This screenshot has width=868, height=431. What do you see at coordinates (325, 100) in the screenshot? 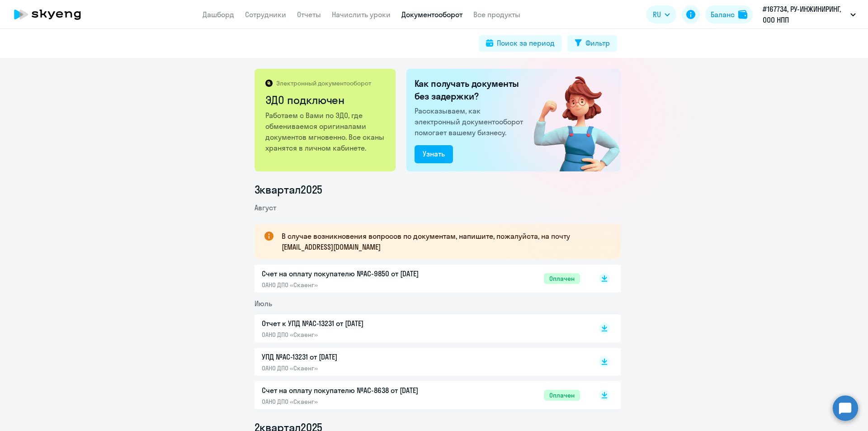
I see `h2: ЭДО подключен` at bounding box center [325, 100].